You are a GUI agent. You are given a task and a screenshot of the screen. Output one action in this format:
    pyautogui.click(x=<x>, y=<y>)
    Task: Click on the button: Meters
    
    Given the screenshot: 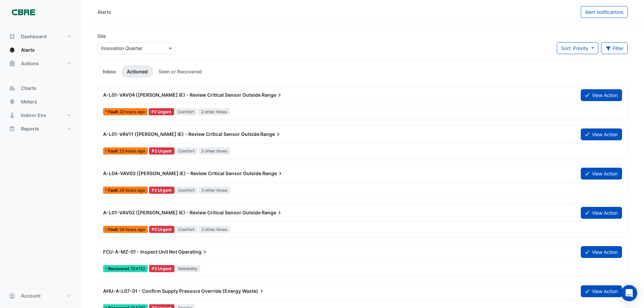 What is the action you would take?
    pyautogui.click(x=41, y=101)
    